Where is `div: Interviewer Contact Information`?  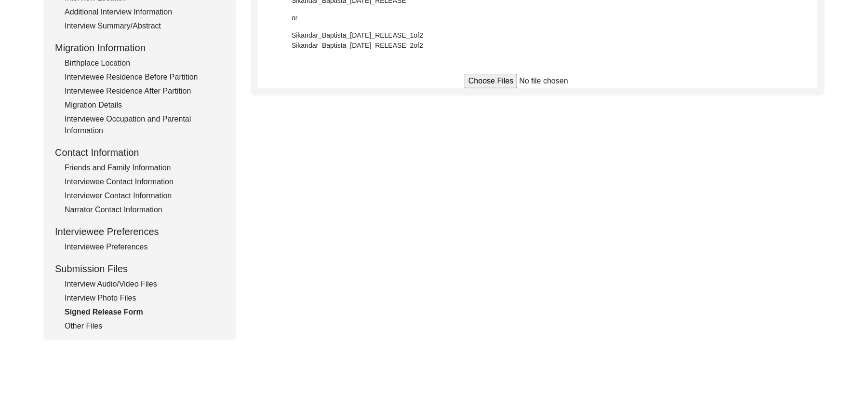 div: Interviewer Contact Information is located at coordinates (144, 196).